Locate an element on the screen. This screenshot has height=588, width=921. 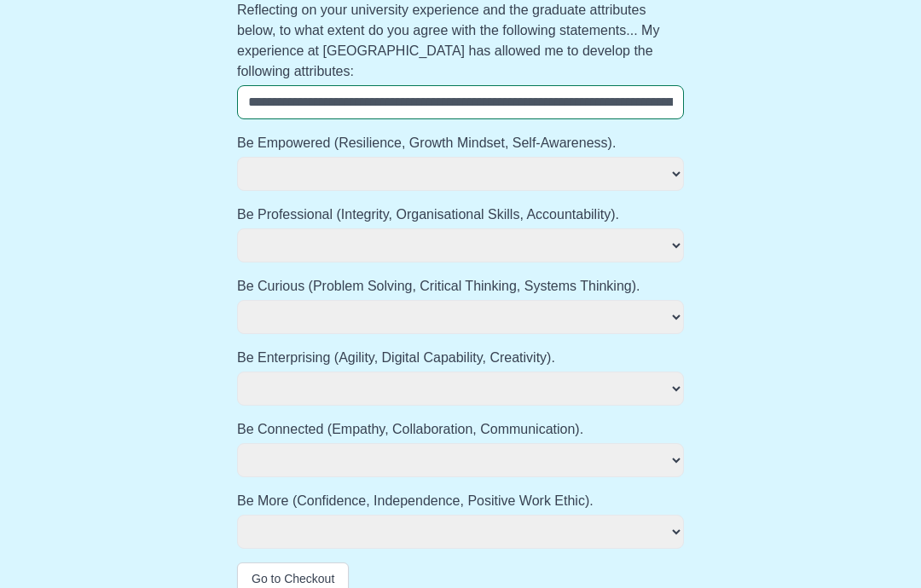
label: Be Curious (Problem Solving, Critical Thinking, Systems Thinking). is located at coordinates (460, 287).